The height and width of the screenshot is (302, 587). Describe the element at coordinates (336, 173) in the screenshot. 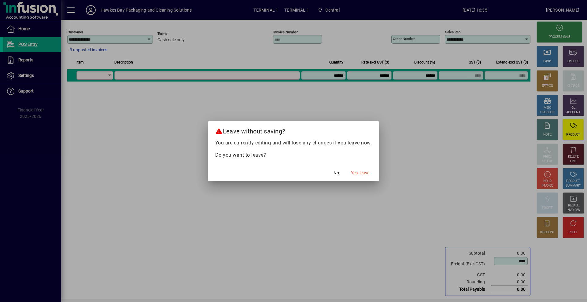

I see `button: No` at that location.